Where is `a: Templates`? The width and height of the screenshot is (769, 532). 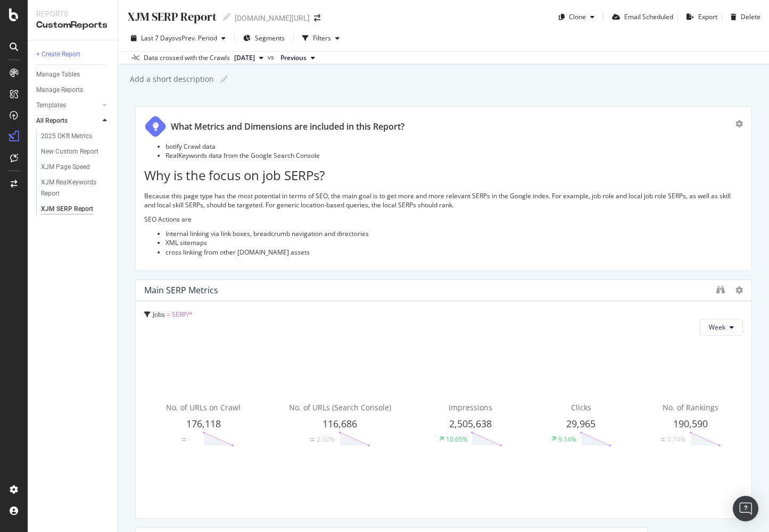
a: Templates is located at coordinates (68, 105).